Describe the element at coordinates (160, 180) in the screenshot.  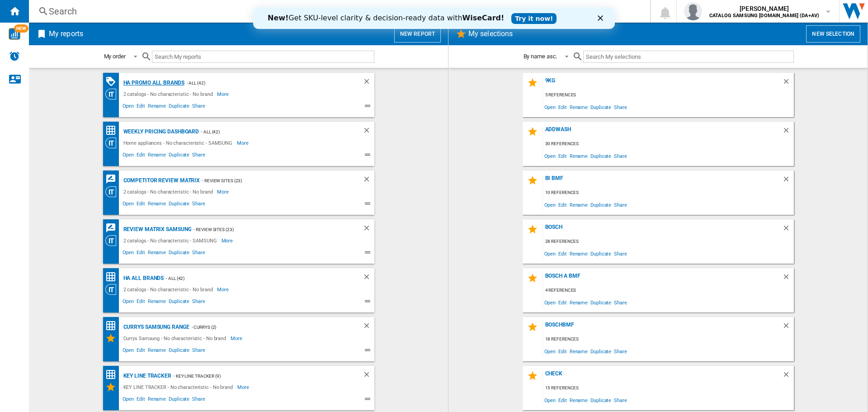
I see `div: Competitor Review Matrix` at that location.